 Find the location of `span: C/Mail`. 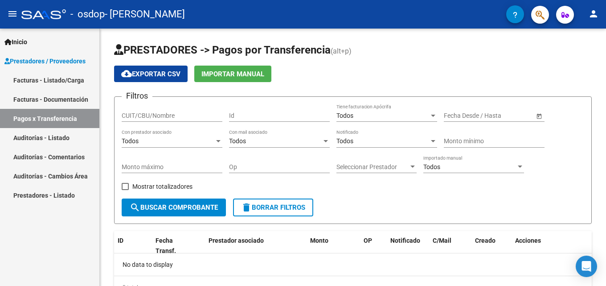

span: C/Mail is located at coordinates (442, 240).